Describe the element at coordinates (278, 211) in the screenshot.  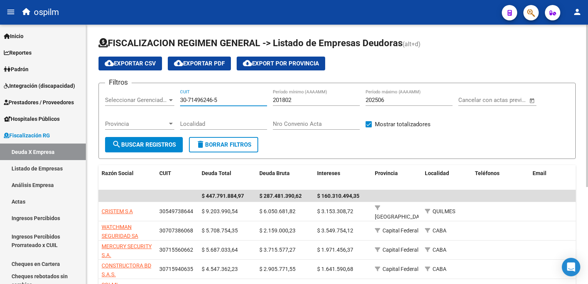
I see `span: $ 6.050.681,82` at that location.